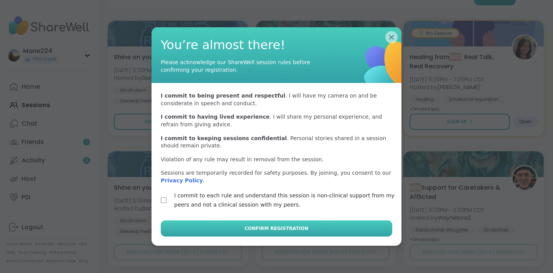  What do you see at coordinates (238, 66) in the screenshot?
I see `div: Please acknowledge our ShareWell session rules before confirming your registration.` at bounding box center [238, 66].